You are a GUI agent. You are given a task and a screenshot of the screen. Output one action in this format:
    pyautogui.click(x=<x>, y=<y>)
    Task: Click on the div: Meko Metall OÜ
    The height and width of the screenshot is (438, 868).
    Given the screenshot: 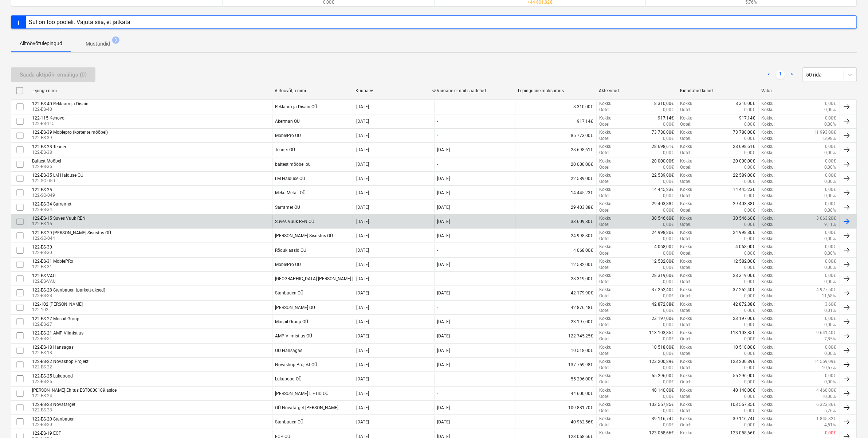 What is the action you would take?
    pyautogui.click(x=291, y=193)
    